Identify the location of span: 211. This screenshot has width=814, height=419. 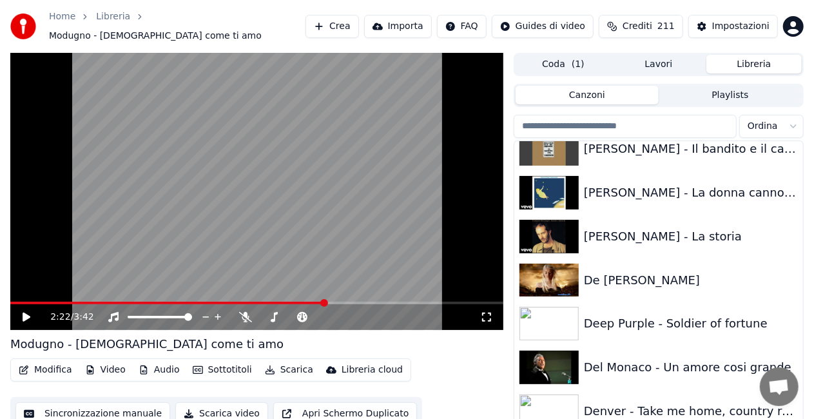
(666, 26).